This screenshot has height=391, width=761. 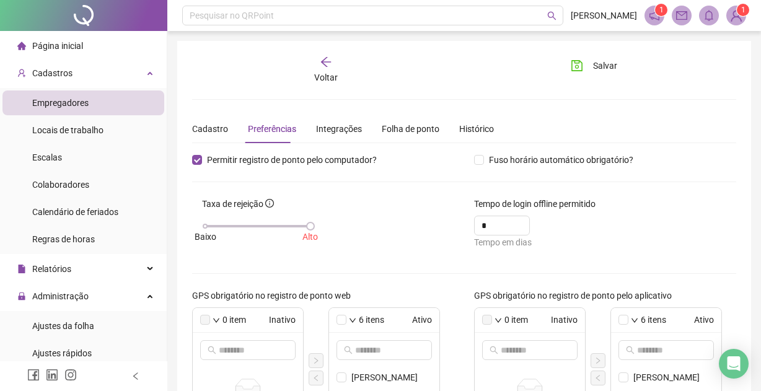 I want to click on span: lock, so click(x=22, y=296).